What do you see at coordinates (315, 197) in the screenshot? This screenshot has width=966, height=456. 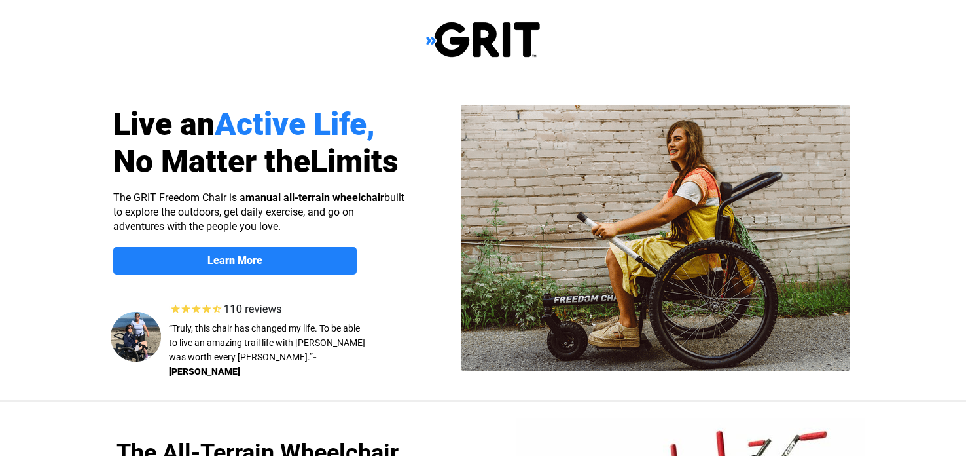 I see `strong: manual all-terrain wheelchair` at bounding box center [315, 197].